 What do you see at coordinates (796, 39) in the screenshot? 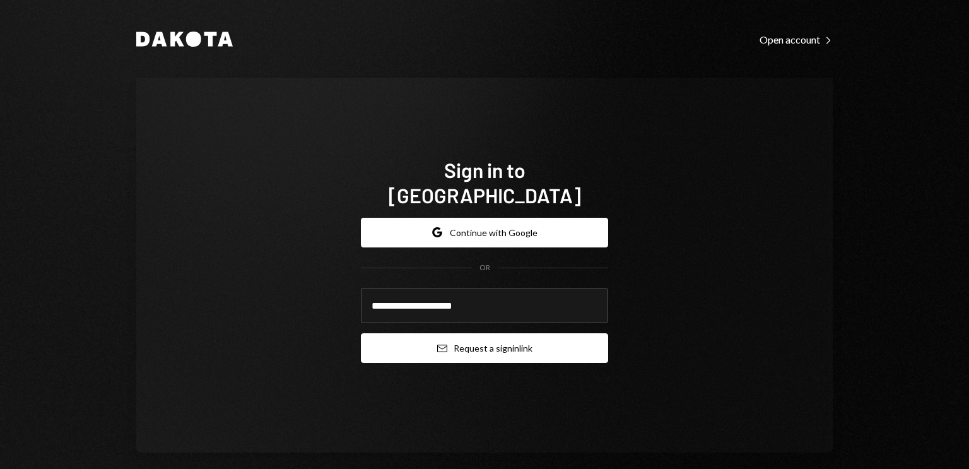
I see `a: Open account` at bounding box center [796, 39].